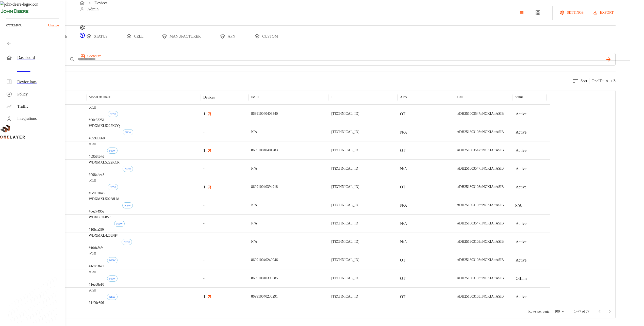 This screenshot has height=326, width=644. Describe the element at coordinates (598, 81) in the screenshot. I see `p: OneID :` at that location.